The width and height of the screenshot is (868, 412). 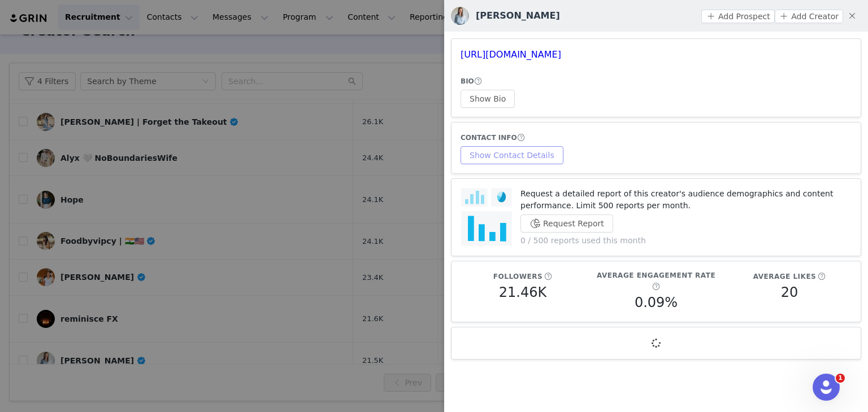 I want to click on p: 0 / 500 reports used this month, so click(x=686, y=240).